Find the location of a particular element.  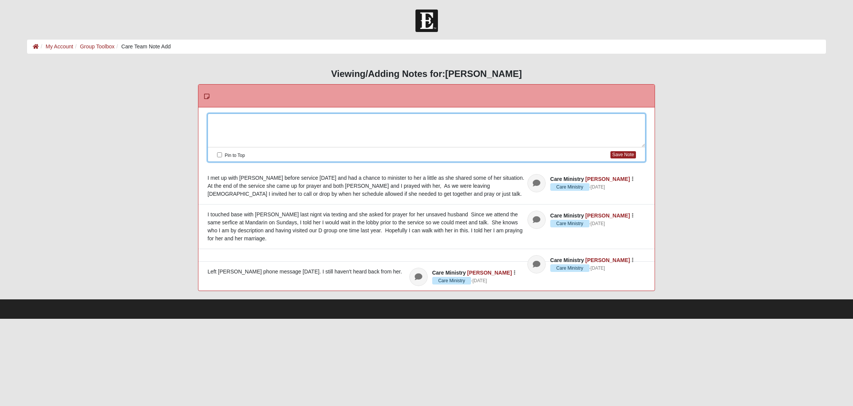

h3: Viewing/Adding Notes for: is located at coordinates (427, 74).